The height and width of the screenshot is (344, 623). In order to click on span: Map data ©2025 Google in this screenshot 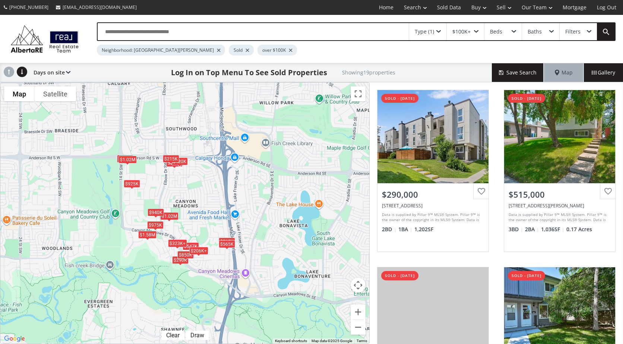, I will do `click(332, 341)`.